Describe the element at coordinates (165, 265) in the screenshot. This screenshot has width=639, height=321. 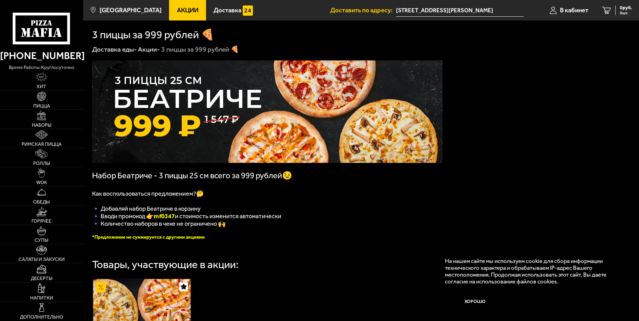
I see `div: Товары, участвующие в акции:` at that location.